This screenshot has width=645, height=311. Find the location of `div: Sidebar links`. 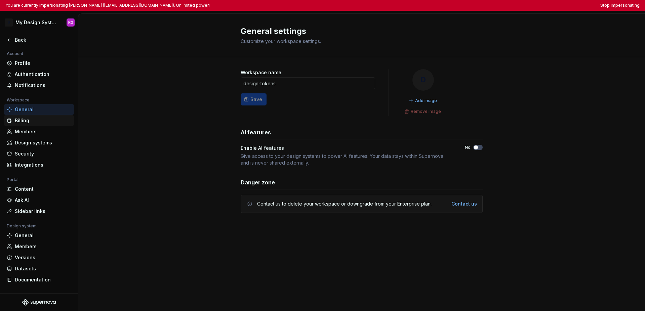

div: Sidebar links is located at coordinates (43, 211).